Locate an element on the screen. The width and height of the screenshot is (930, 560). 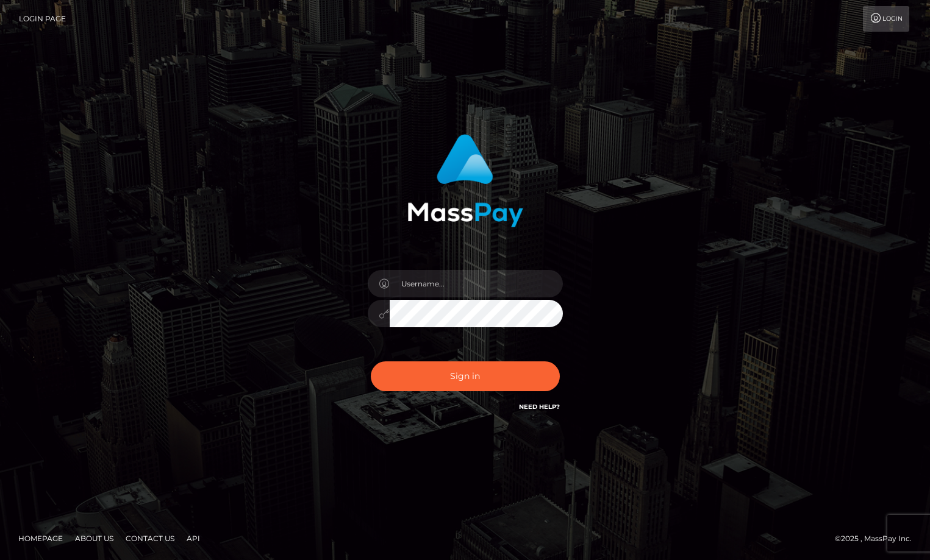
a: Login is located at coordinates (887, 19).